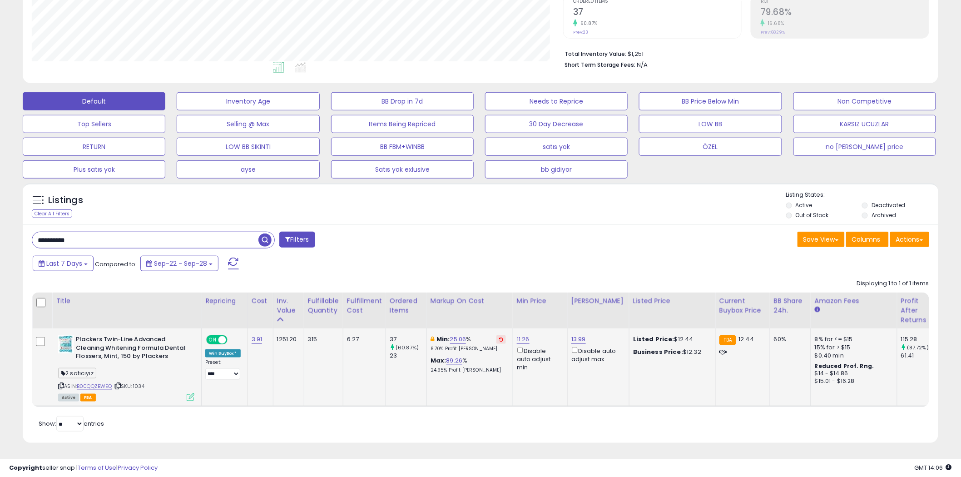  What do you see at coordinates (406, 306) in the screenshot?
I see `div: Ordered Items` at bounding box center [406, 306].